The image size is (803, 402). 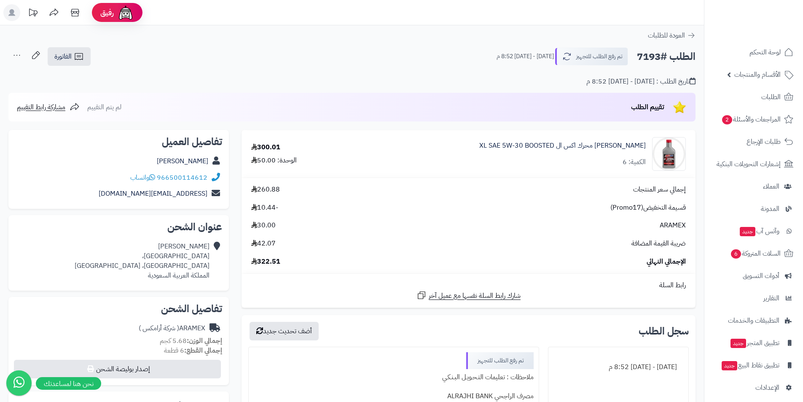 I want to click on a: وآتس آبجديد, so click(x=754, y=231).